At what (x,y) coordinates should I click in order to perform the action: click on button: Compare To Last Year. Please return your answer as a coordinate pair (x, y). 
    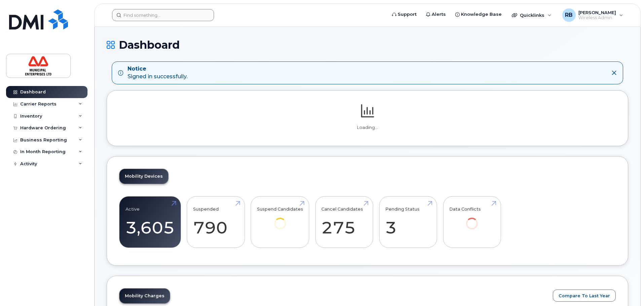
    Looking at the image, I should click on (584, 296).